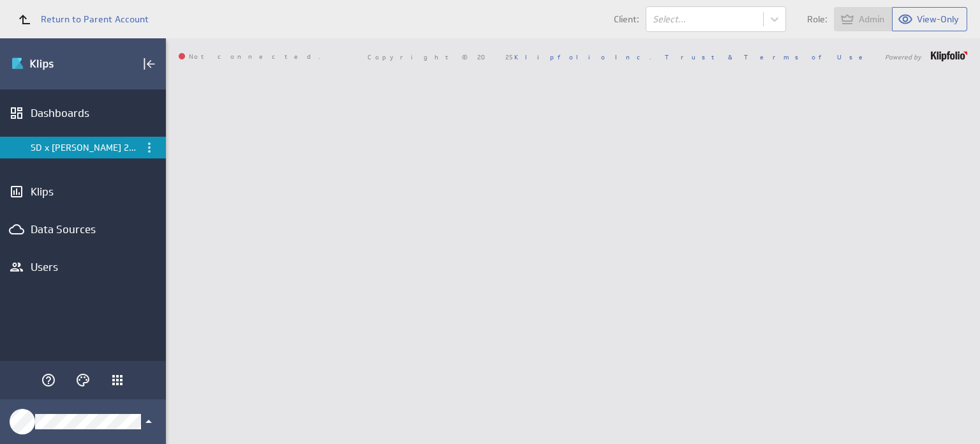  Describe the element at coordinates (938, 19) in the screenshot. I see `span: View-Only` at that location.